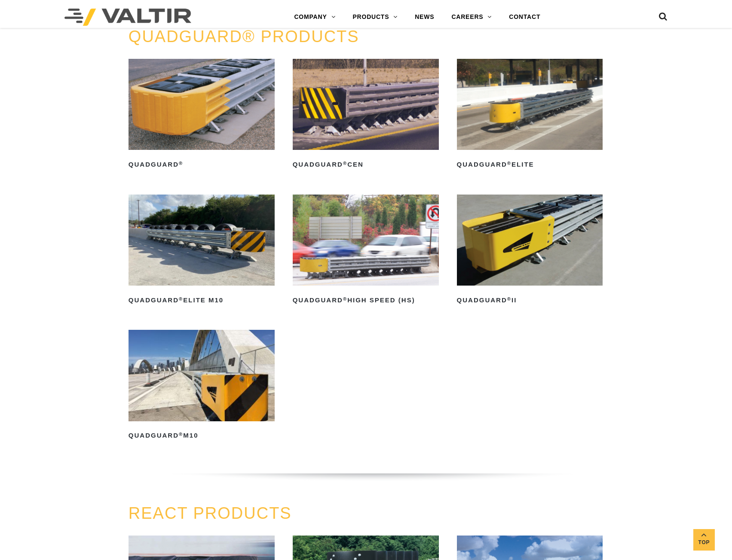 Image resolution: width=732 pixels, height=560 pixels. I want to click on a: REACT PRODUCTS, so click(210, 513).